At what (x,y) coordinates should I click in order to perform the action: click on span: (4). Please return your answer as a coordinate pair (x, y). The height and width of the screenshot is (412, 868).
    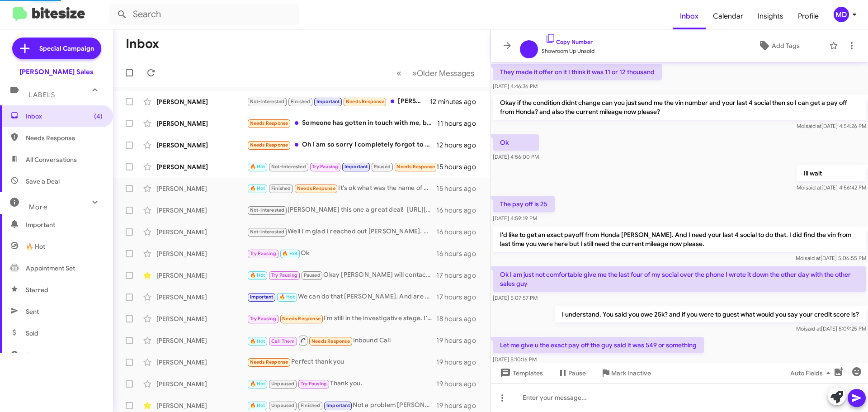
    Looking at the image, I should click on (98, 116).